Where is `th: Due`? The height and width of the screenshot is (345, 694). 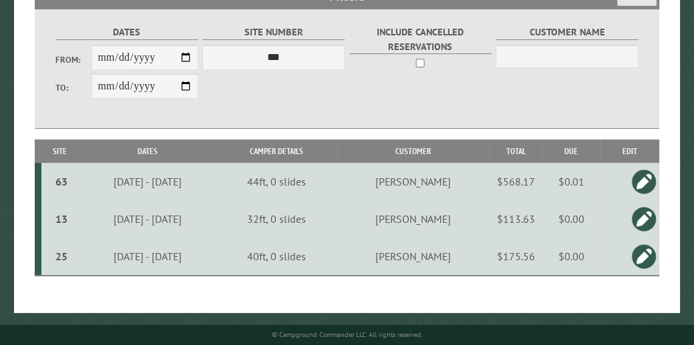 th: Due is located at coordinates (571, 151).